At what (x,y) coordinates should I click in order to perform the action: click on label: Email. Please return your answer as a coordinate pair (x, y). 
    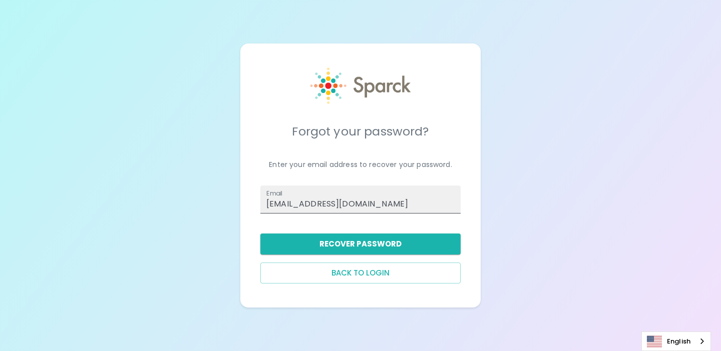
    Looking at the image, I should click on (274, 193).